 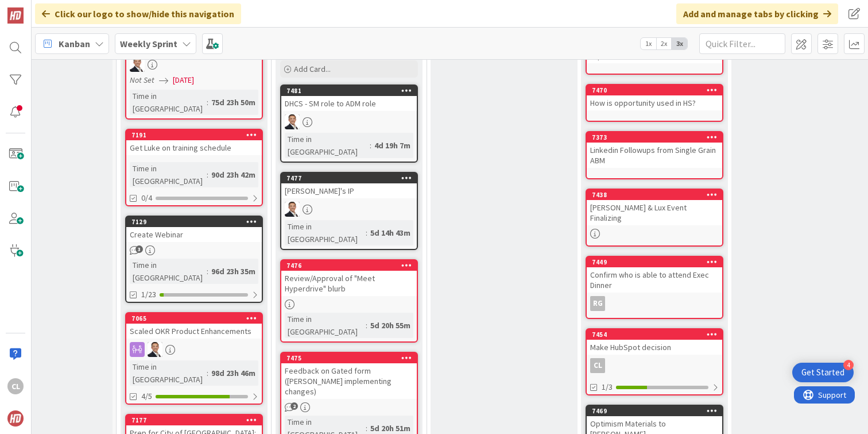 What do you see at coordinates (233, 102) in the screenshot?
I see `div: 75d 23h 50m` at bounding box center [233, 102].